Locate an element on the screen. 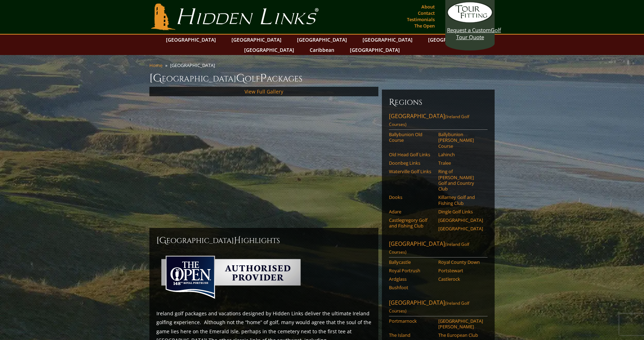 The image size is (644, 340). a: Lahinch is located at coordinates (461, 154).